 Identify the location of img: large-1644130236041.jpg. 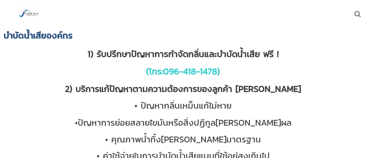
(29, 14).